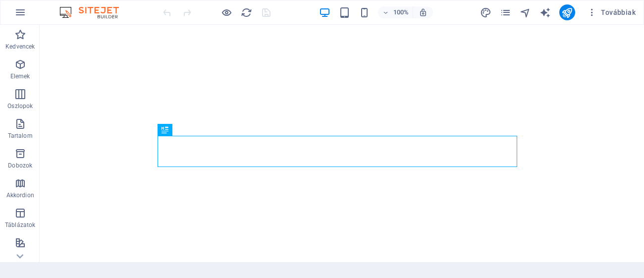 The image size is (644, 278). I want to click on button: pages, so click(506, 12).